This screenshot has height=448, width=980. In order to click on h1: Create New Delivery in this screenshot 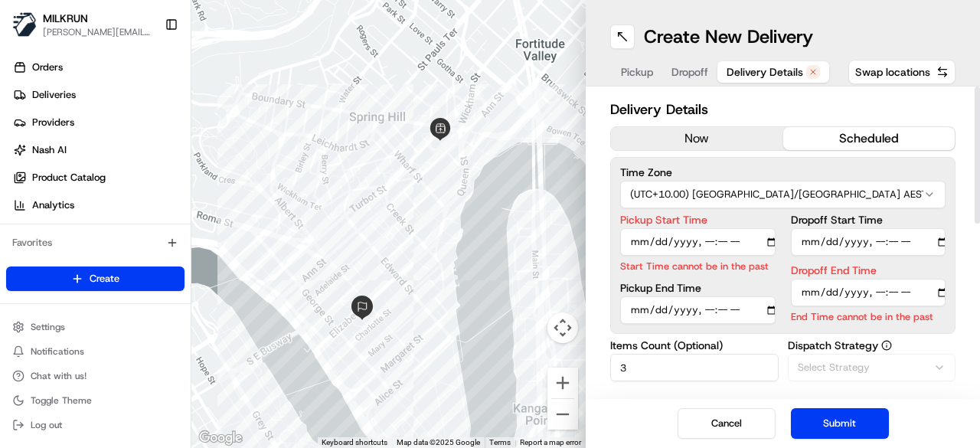, I will do `click(728, 36)`.